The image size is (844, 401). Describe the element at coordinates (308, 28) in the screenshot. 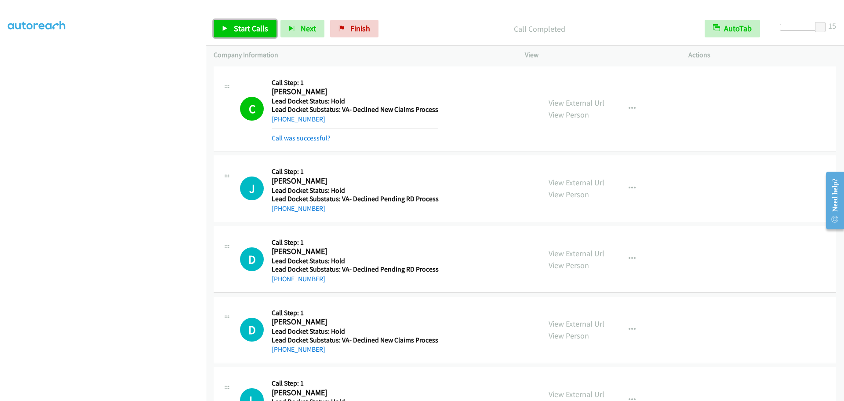

I see `span: Next` at that location.